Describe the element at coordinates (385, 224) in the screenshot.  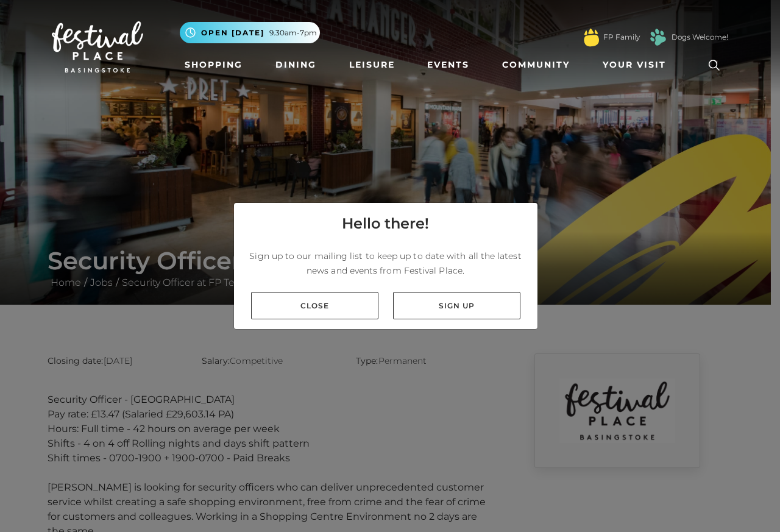
I see `h4: Hello there!` at that location.